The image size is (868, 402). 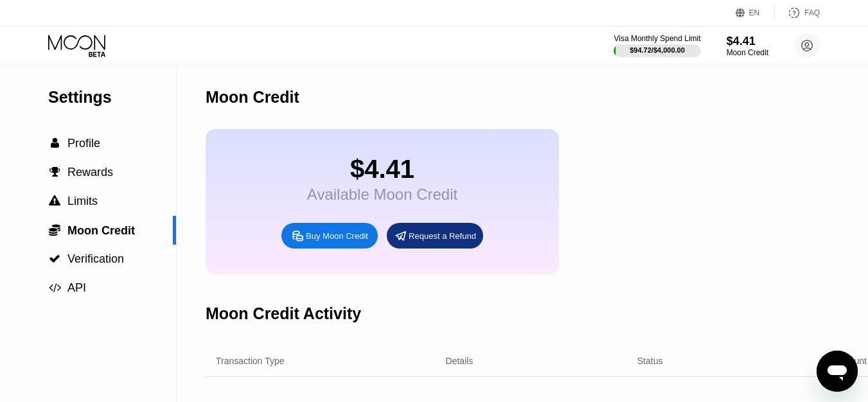 I want to click on div: $4.41Moon Credit, so click(x=747, y=46).